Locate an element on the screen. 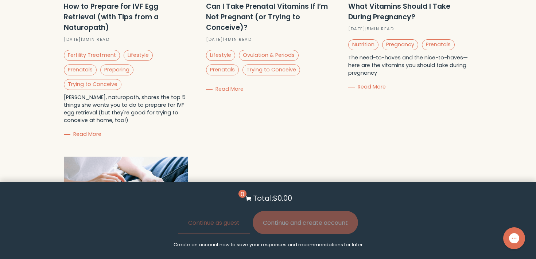 This screenshot has height=259, width=536. button: Gorgias live chat is located at coordinates (15, 13).